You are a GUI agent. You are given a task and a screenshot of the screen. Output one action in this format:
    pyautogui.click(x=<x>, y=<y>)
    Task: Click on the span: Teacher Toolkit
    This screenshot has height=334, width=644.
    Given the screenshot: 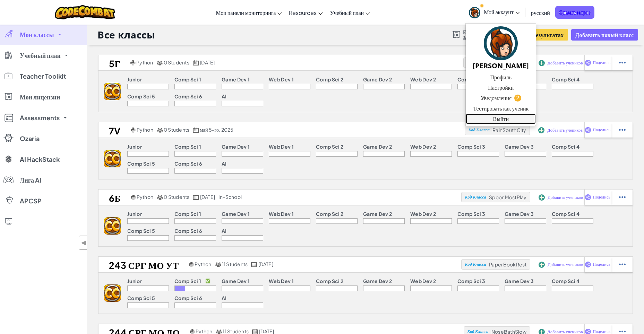 What is the action you would take?
    pyautogui.click(x=43, y=76)
    